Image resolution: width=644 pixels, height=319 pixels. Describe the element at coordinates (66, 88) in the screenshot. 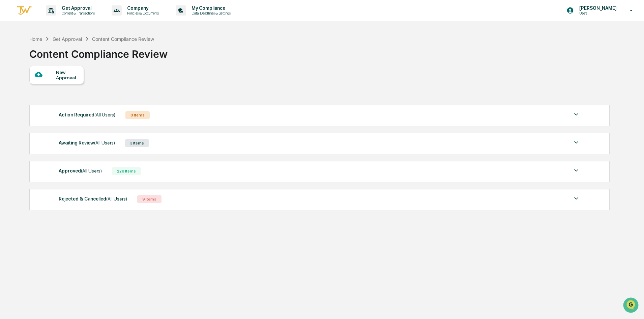

I see `a: 🗄️Attestations` at that location.